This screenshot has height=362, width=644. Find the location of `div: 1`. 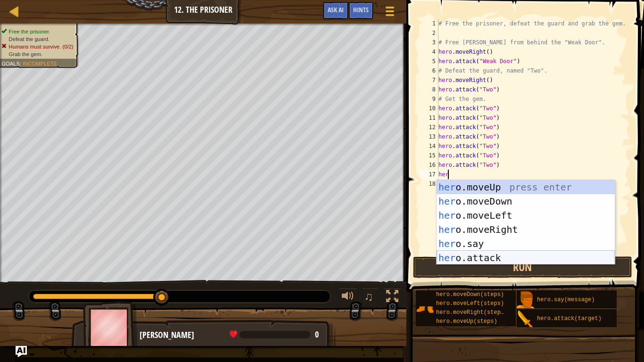

div: 1 is located at coordinates (429, 24).